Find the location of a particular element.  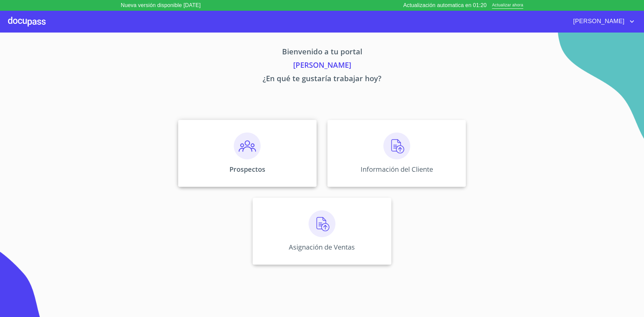

span: Actualizar ahora is located at coordinates (508, 6).